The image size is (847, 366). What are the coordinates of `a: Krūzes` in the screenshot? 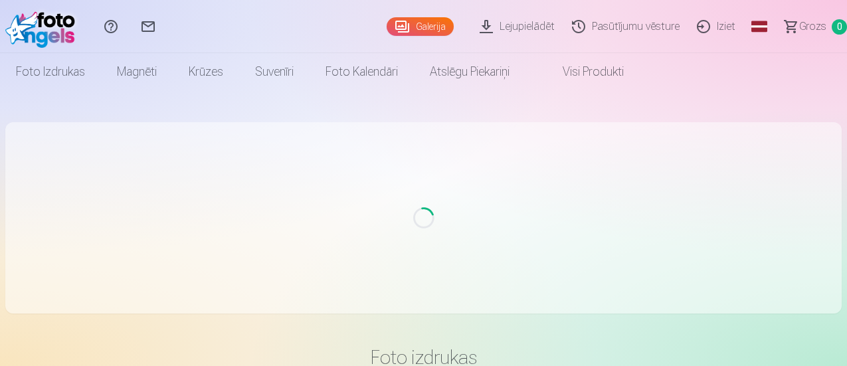 It's located at (206, 72).